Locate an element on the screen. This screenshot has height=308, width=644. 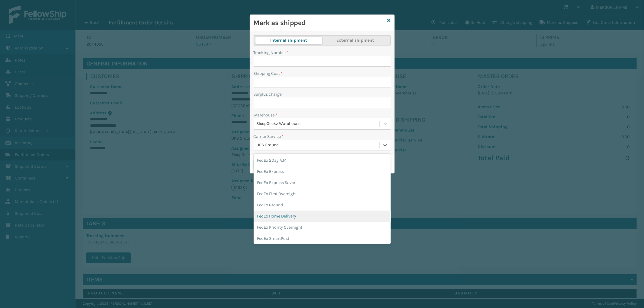
div: UPS Ground is located at coordinates (318, 145).